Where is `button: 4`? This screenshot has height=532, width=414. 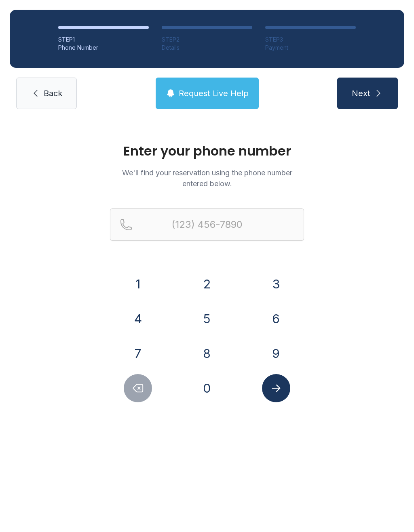 button: 4 is located at coordinates (138, 319).